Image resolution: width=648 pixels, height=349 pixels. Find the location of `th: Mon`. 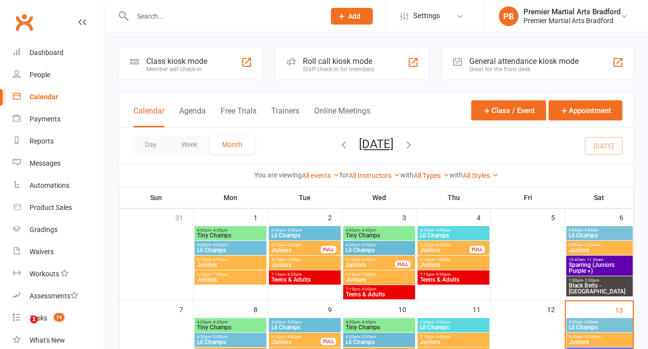

th: Mon is located at coordinates (230, 198).